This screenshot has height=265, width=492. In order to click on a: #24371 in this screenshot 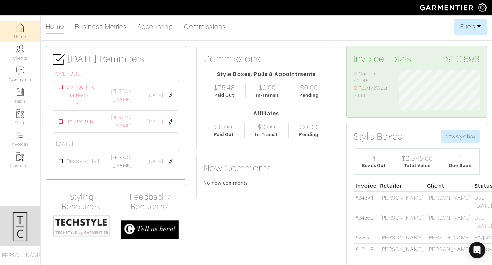, I will do `click(364, 198)`.